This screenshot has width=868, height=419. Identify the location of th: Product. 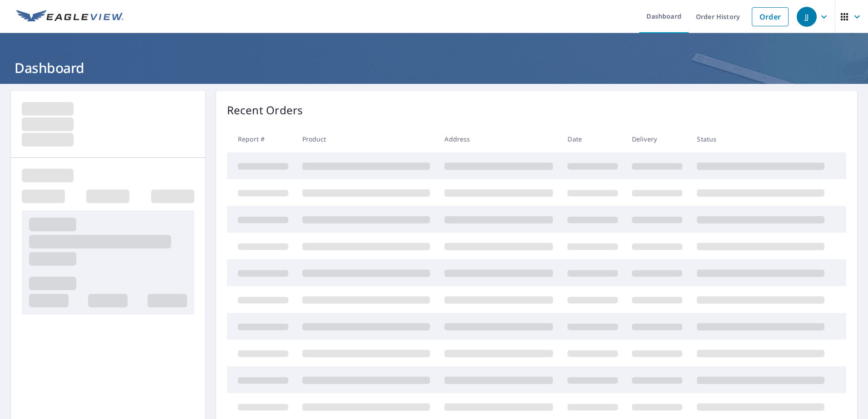
(366, 139).